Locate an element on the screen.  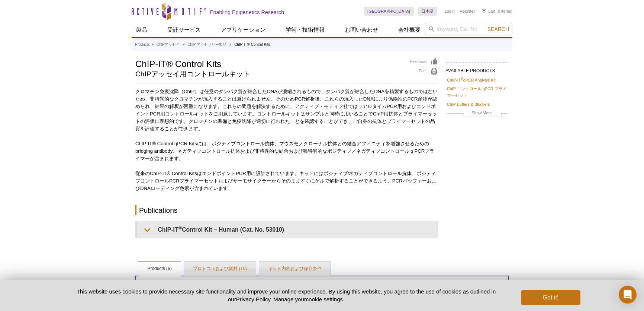
a: ChIP Buffers & Blockers is located at coordinates (468, 104).